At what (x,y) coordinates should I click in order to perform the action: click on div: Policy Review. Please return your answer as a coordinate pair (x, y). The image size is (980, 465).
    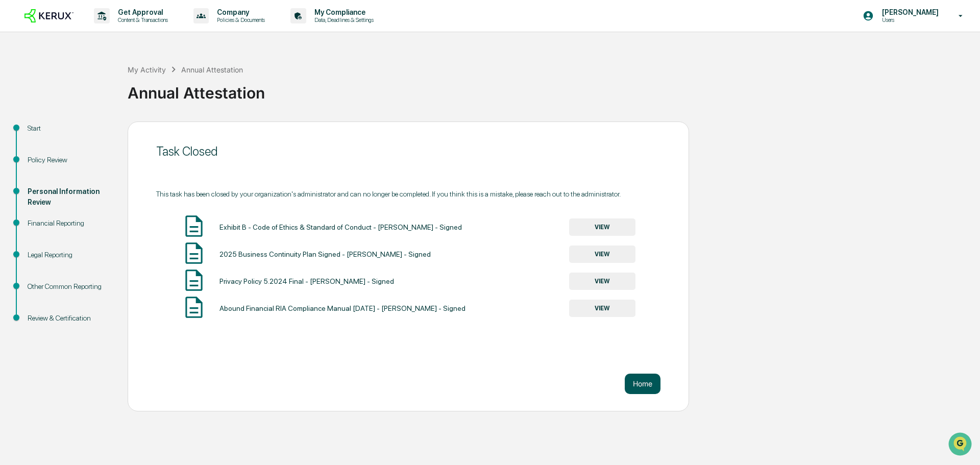
    Looking at the image, I should click on (69, 160).